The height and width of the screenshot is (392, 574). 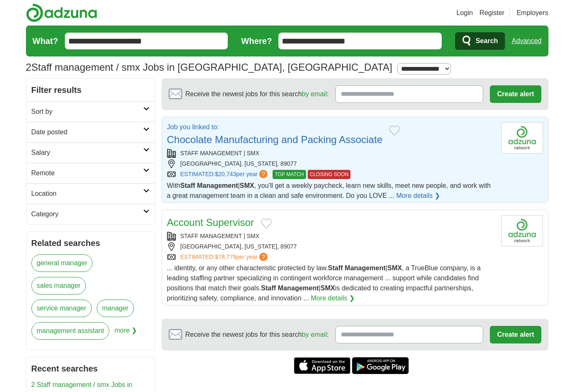 What do you see at coordinates (61, 13) in the screenshot?
I see `img: Adzuna logo` at bounding box center [61, 13].